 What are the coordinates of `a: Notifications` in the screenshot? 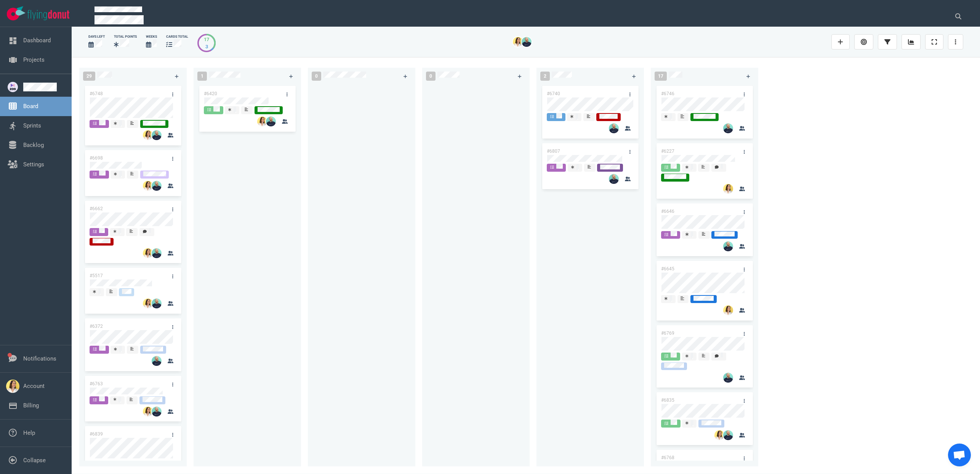 It's located at (39, 358).